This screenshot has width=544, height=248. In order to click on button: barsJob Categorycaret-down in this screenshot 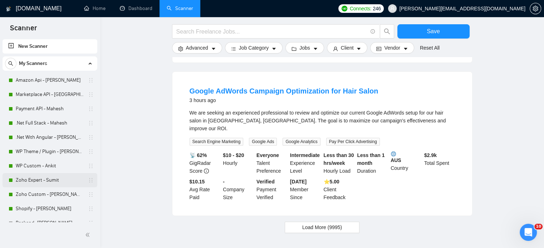, I will do `click(253, 48)`.